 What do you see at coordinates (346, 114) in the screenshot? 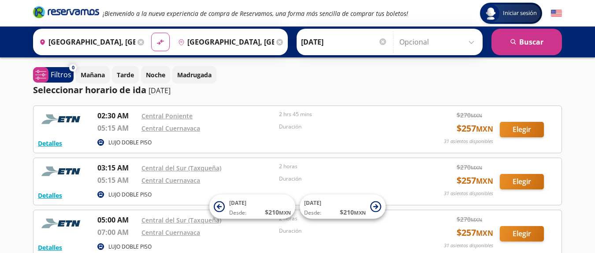
I see `p: 2 hrs 45 mins` at bounding box center [346, 114].